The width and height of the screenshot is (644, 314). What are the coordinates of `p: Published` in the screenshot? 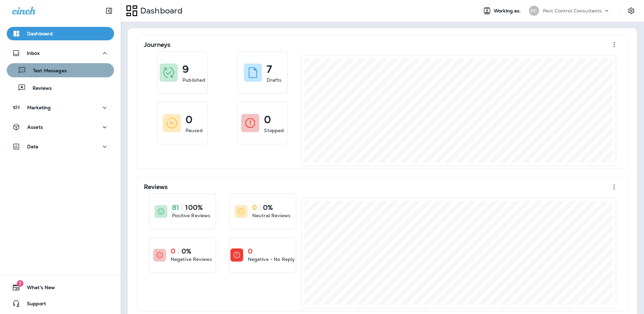 It's located at (194, 80).